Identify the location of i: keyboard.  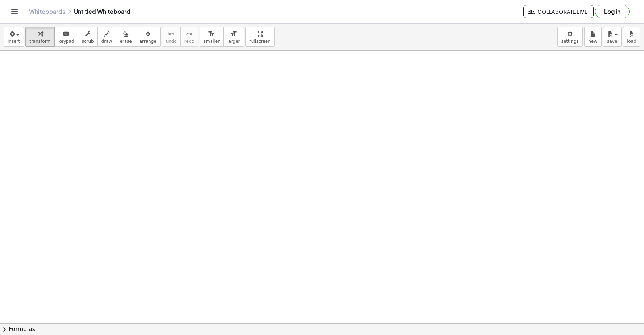
(66, 34).